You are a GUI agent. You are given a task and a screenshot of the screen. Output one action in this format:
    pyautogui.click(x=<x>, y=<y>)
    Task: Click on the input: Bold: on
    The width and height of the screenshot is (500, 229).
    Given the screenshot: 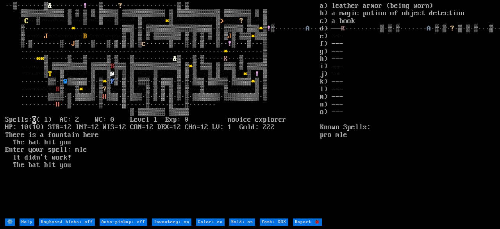 What is the action you would take?
    pyautogui.click(x=242, y=222)
    